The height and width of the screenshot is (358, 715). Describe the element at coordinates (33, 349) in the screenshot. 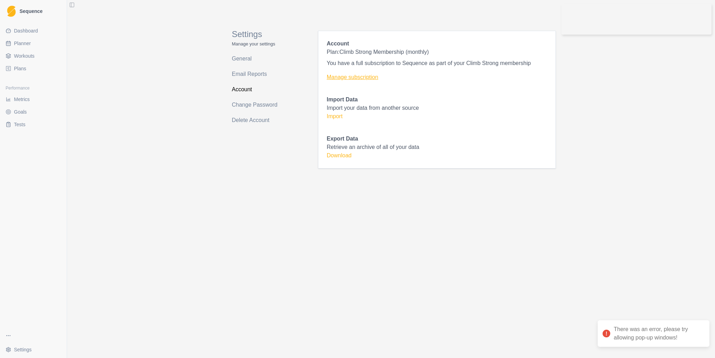

I see `button: Settings` at that location.